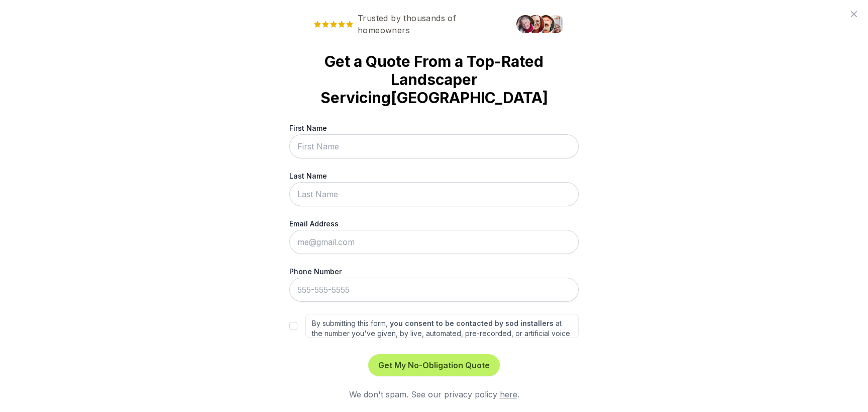 This screenshot has height=412, width=868. What do you see at coordinates (434, 194) in the screenshot?
I see `input: Last Name` at bounding box center [434, 194].